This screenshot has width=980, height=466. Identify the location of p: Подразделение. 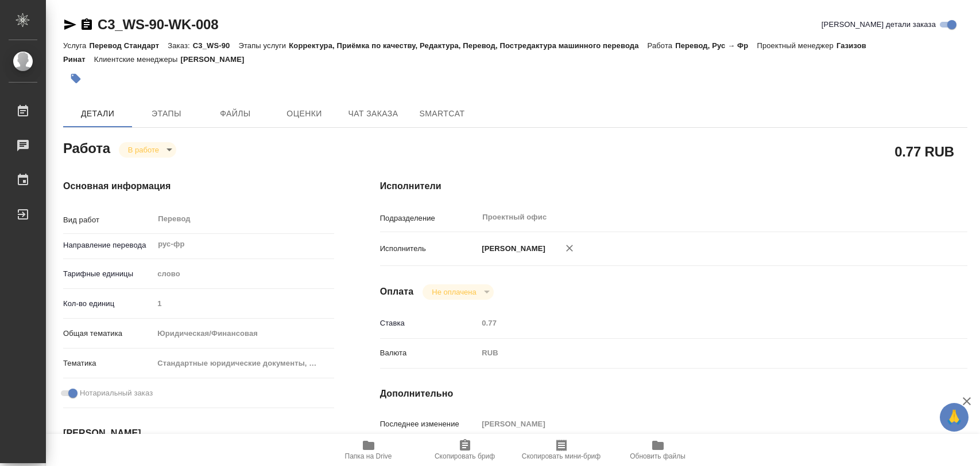
(428, 218).